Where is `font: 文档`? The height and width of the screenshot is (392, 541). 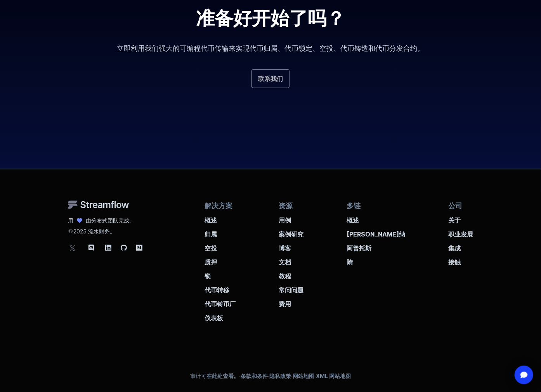 font: 文档 is located at coordinates (285, 262).